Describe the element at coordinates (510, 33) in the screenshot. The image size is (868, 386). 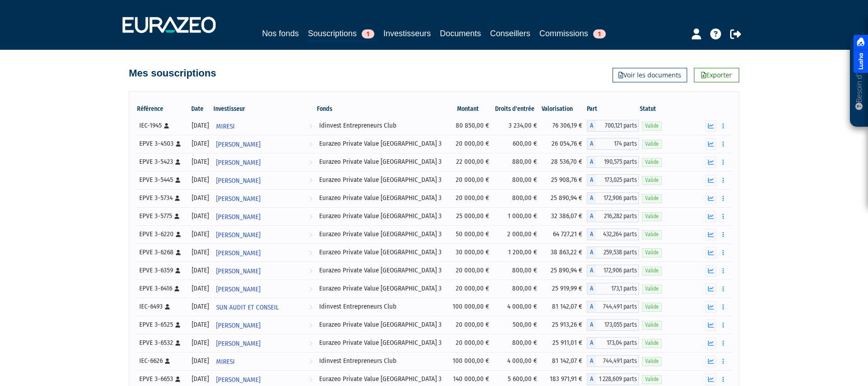
I see `a: Conseillers` at that location.